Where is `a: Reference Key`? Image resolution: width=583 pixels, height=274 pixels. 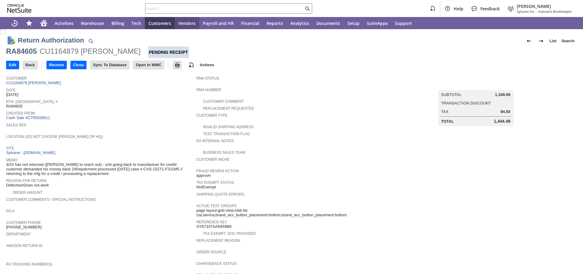
a: Reference Key is located at coordinates (212, 222).